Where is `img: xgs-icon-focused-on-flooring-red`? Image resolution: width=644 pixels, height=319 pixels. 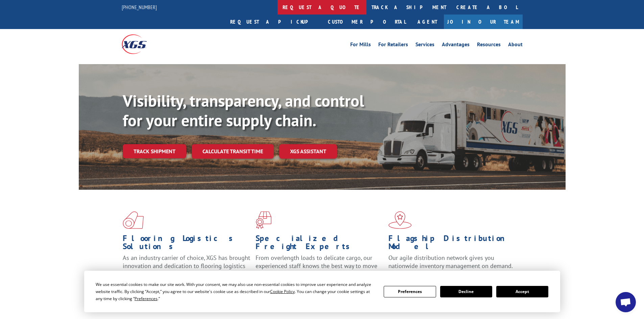 img: xgs-icon-focused-on-flooring-red is located at coordinates (263, 220).